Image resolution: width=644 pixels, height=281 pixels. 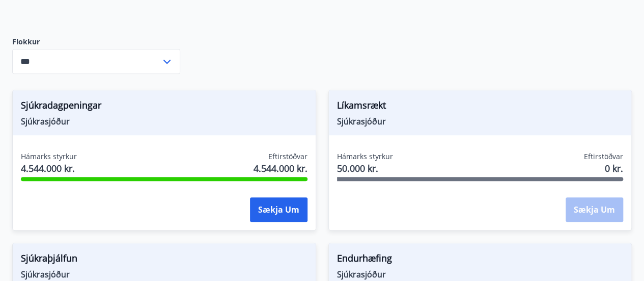 What do you see at coordinates (164, 107) in the screenshot?
I see `span: Sjúkradagpeningar` at bounding box center [164, 107].